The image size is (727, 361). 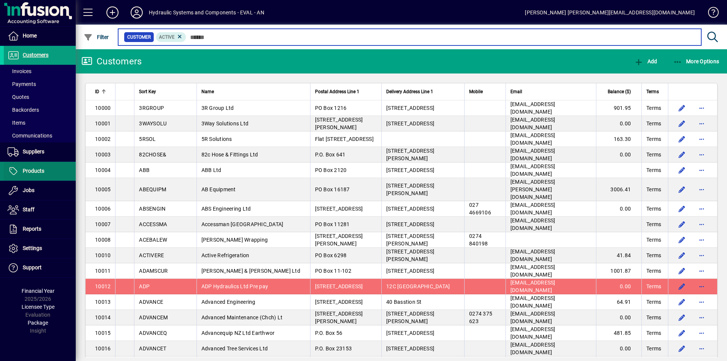 I want to click on span: ADVANCE, so click(x=151, y=302).